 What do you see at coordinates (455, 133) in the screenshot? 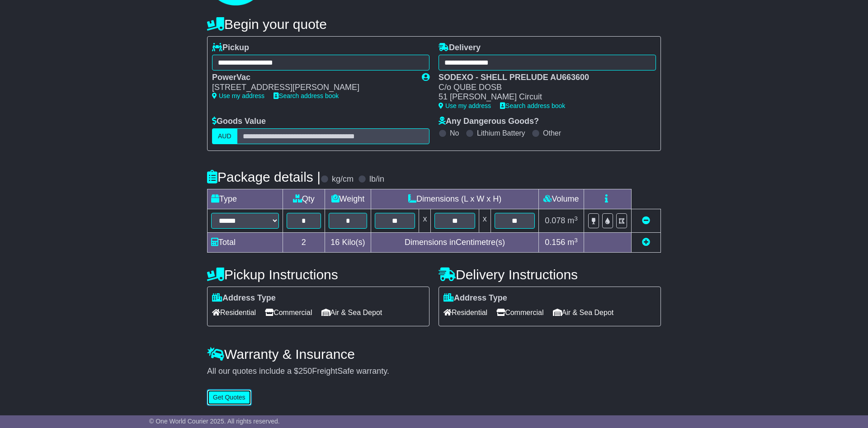
I see `label: No` at bounding box center [455, 133].